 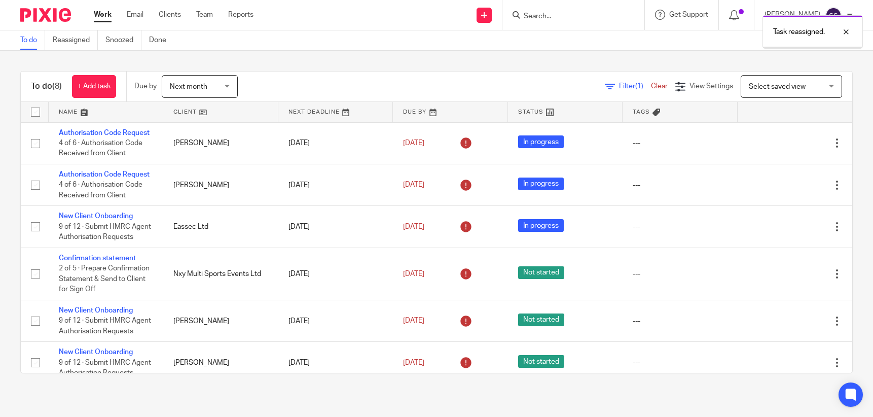 What do you see at coordinates (641, 112) in the screenshot?
I see `span: Tags` at bounding box center [641, 112].